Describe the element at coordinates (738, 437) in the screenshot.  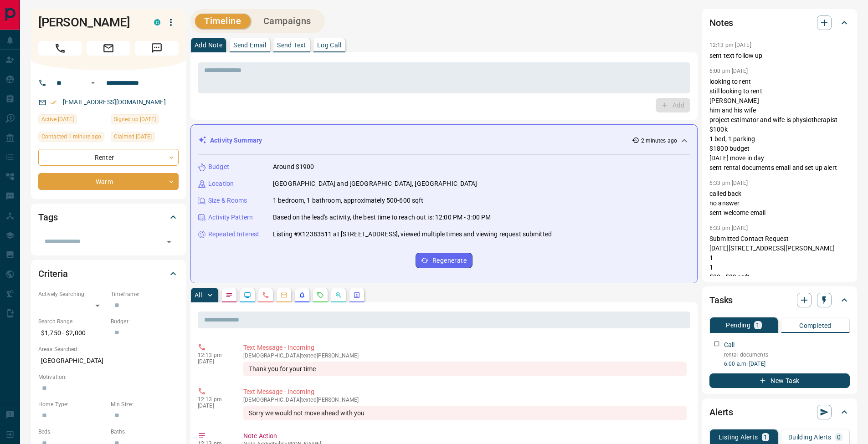
I see `p: Listing Alerts` at that location.